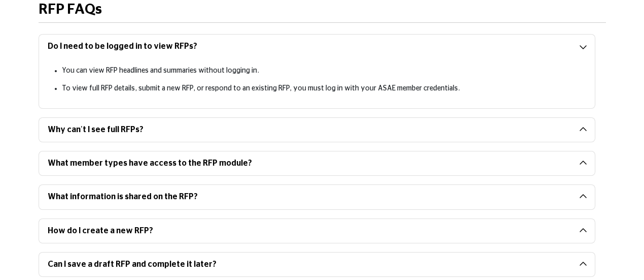  What do you see at coordinates (324, 88) in the screenshot?
I see `p: To view full RFP details, submit a new RFP, or respond to an existing RFP, you must log in with y...` at bounding box center [324, 88].